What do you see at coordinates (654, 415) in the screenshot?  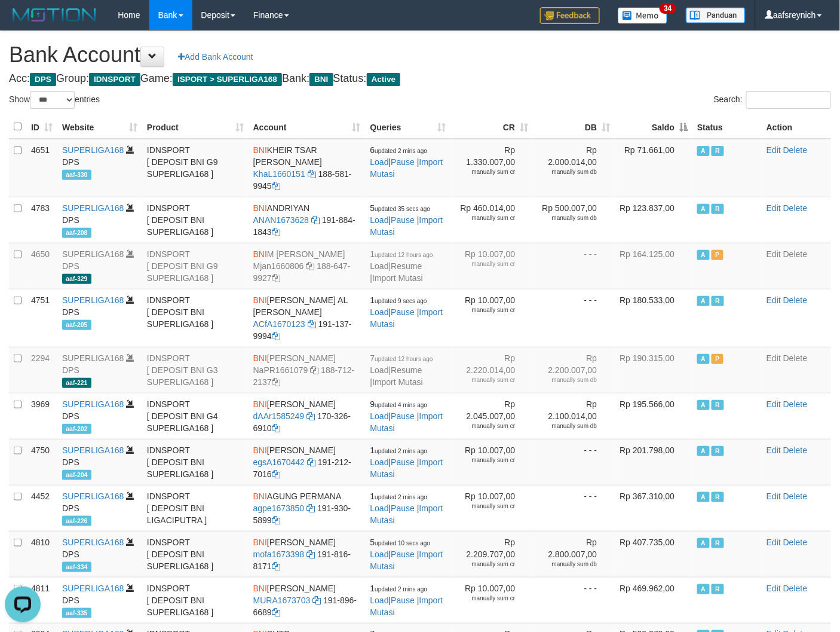 I see `td: Rp 195.566,00` at bounding box center [654, 415].